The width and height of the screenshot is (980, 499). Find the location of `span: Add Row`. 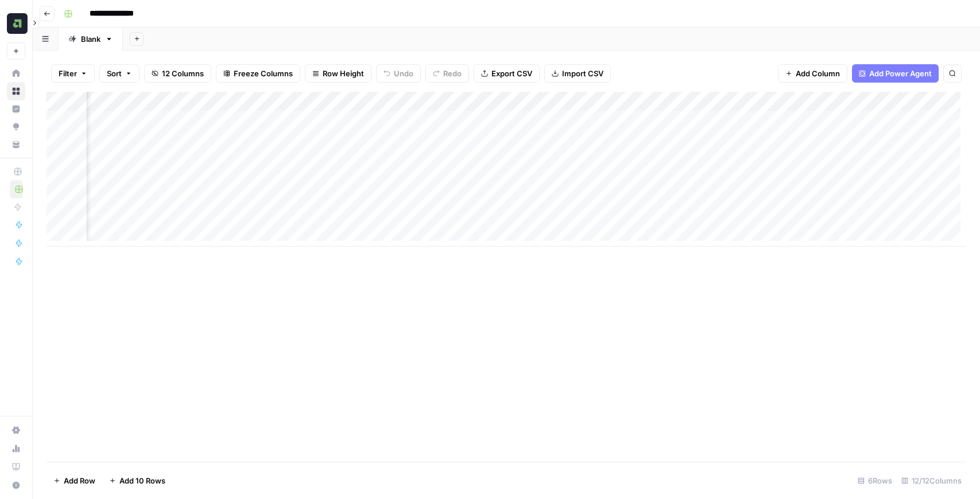

span: Add Row is located at coordinates (79, 481).